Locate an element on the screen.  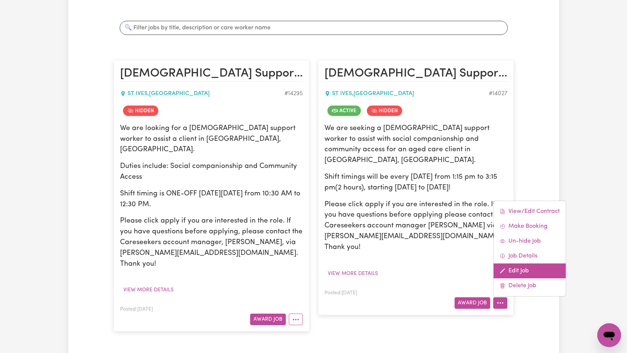
a: Delete Job is located at coordinates (530, 286).